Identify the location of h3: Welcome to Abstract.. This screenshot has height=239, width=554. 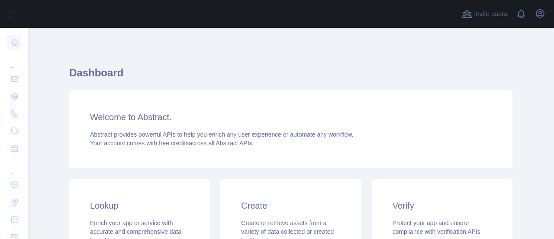
(291, 117).